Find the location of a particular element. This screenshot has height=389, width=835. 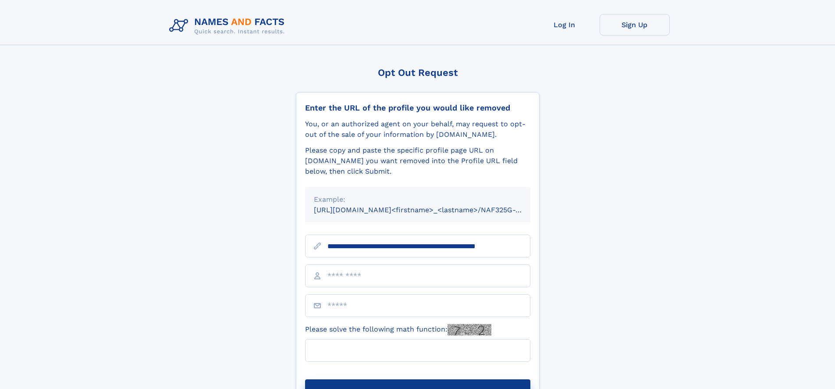

div: Example: is located at coordinates (417, 199).